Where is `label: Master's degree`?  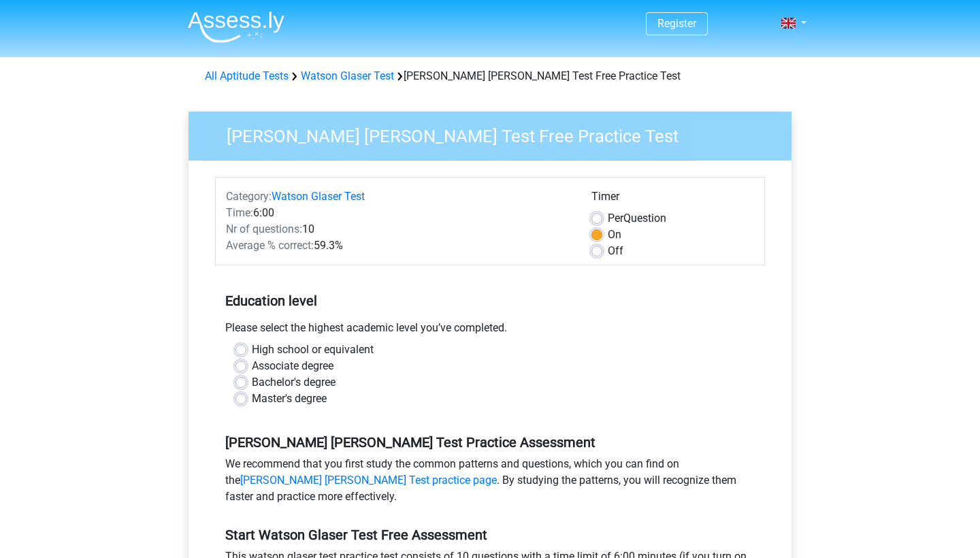 label: Master's degree is located at coordinates (289, 399).